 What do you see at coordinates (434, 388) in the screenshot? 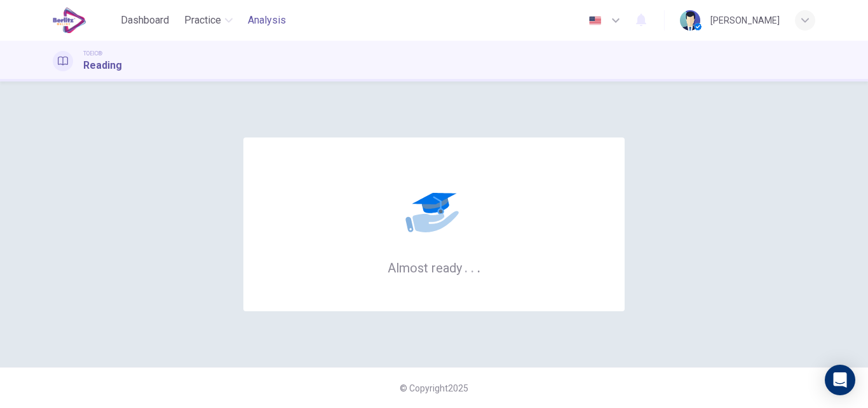
I see `span: © Copyright 2025` at bounding box center [434, 388].